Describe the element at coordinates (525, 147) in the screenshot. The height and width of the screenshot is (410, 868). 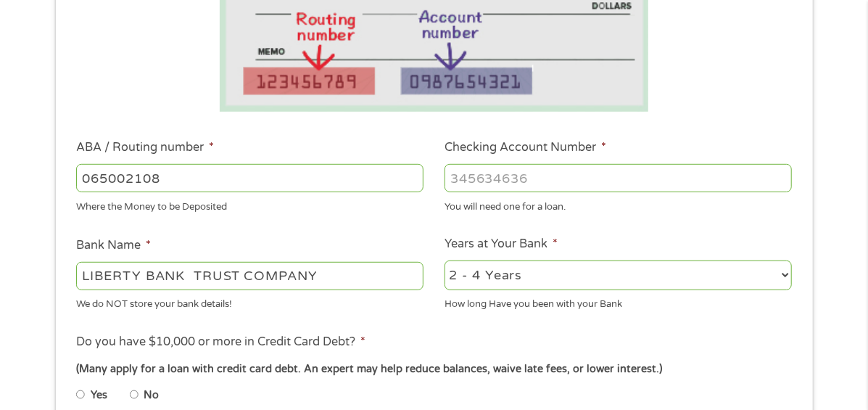
I see `label: Checking Account Number` at that location.